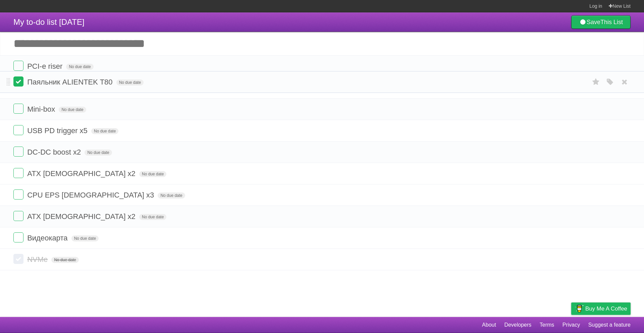  Describe the element at coordinates (547, 326) in the screenshot. I see `a: Terms` at that location.